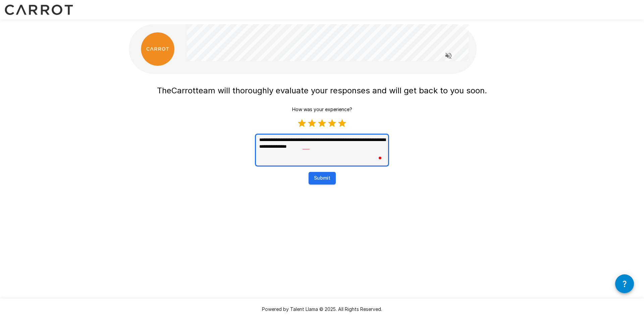  Describe the element at coordinates (449, 56) in the screenshot. I see `button: Read questions aloud` at that location.